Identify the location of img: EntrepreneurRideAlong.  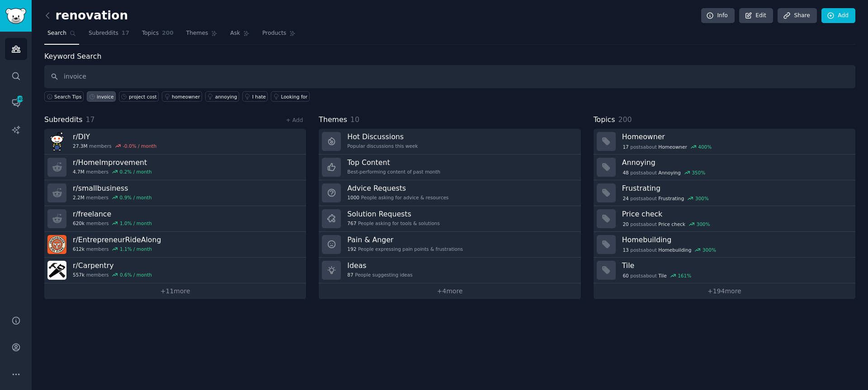
(57, 245).